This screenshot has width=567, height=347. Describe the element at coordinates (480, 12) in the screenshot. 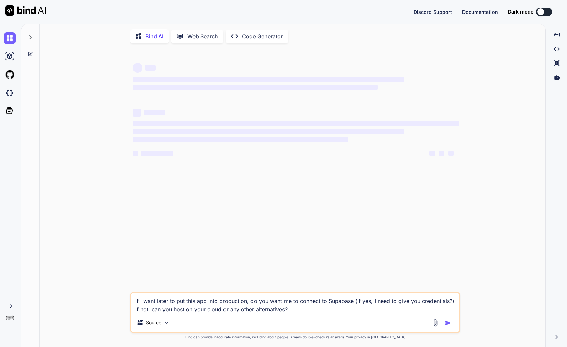

I see `button: Documentation` at that location.